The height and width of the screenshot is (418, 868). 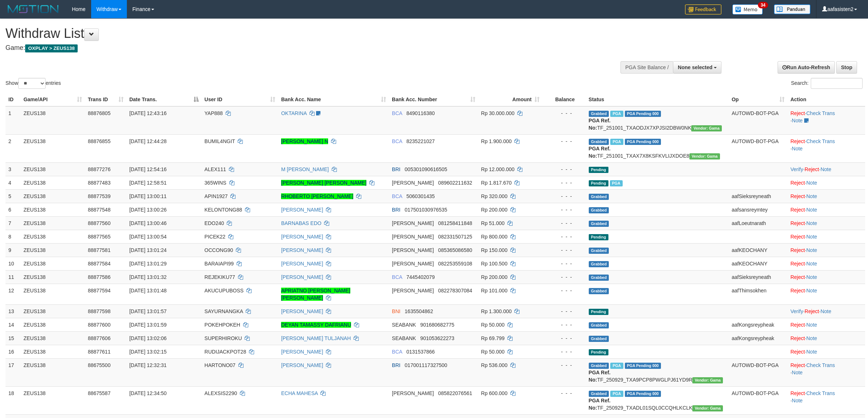 I want to click on span: SEABANK, so click(x=403, y=339).